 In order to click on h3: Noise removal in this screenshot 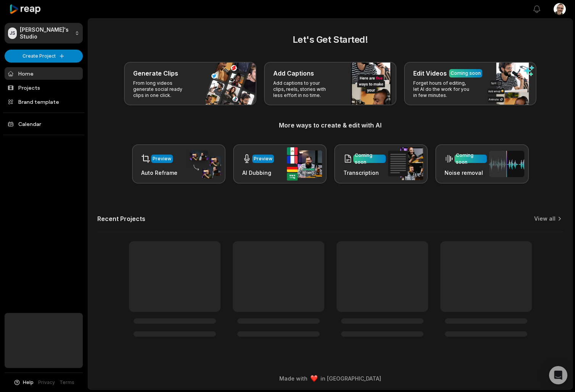, I will do `click(465, 173)`.